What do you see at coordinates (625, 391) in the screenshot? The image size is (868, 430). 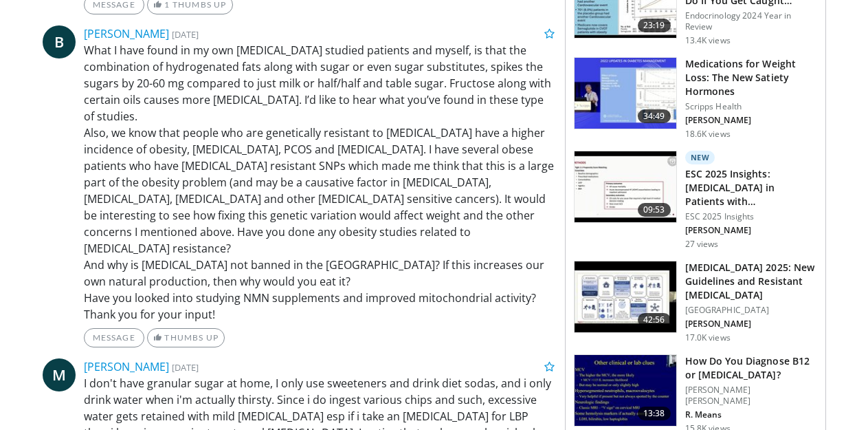 I see `img: 172d2151-0bab-4046-8dbc-7c25e5ef1d9f.150x105_q85_crop-smart_upscale.jpg` at bounding box center [625, 391].